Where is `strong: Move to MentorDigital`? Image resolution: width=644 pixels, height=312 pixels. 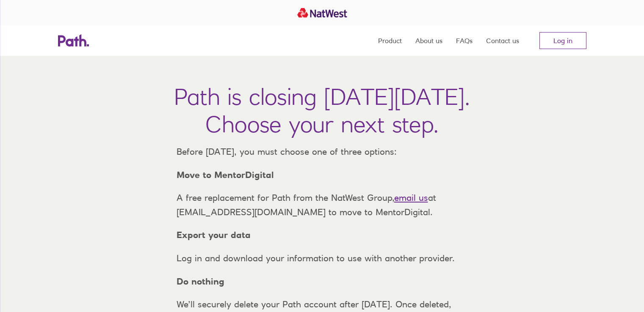
strong: Move to MentorDigital is located at coordinates (226, 174).